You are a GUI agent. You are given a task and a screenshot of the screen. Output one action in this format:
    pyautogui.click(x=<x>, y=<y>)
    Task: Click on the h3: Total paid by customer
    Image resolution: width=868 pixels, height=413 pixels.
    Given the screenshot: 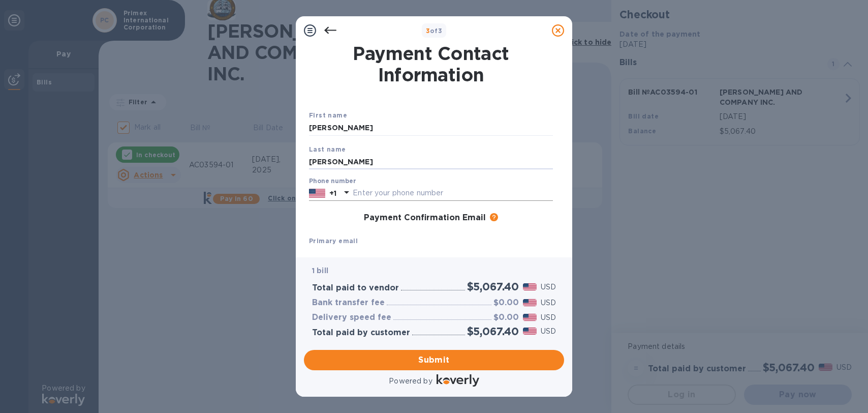 What is the action you would take?
    pyautogui.click(x=361, y=333)
    